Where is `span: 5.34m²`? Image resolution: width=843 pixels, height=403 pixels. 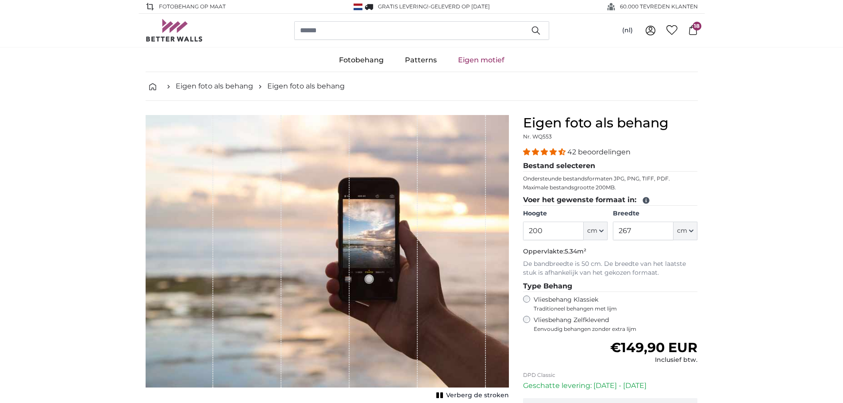
span: 5.34m² is located at coordinates (576, 251).